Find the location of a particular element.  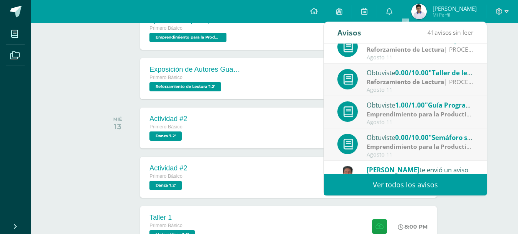

div: 13 is located at coordinates (118, 126).